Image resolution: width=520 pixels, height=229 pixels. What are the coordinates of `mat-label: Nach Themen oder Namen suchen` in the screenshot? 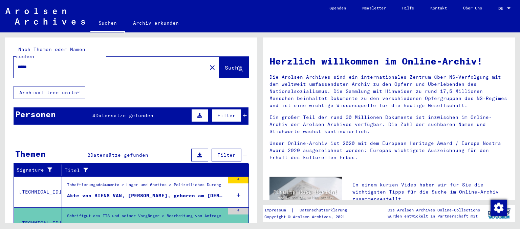 It's located at (50, 53).